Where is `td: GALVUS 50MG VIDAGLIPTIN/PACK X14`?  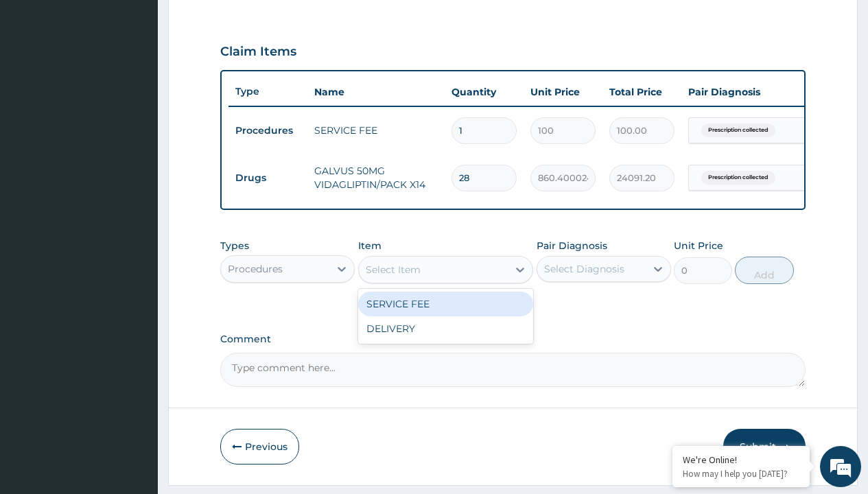 td: GALVUS 50MG VIDAGLIPTIN/PACK X14 is located at coordinates (376, 178).